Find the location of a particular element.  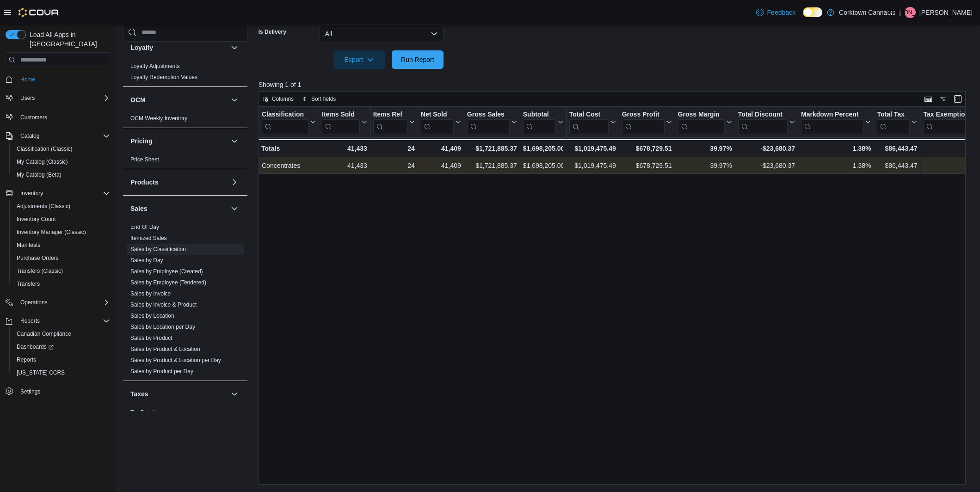

h3: Pricing is located at coordinates (141, 141).